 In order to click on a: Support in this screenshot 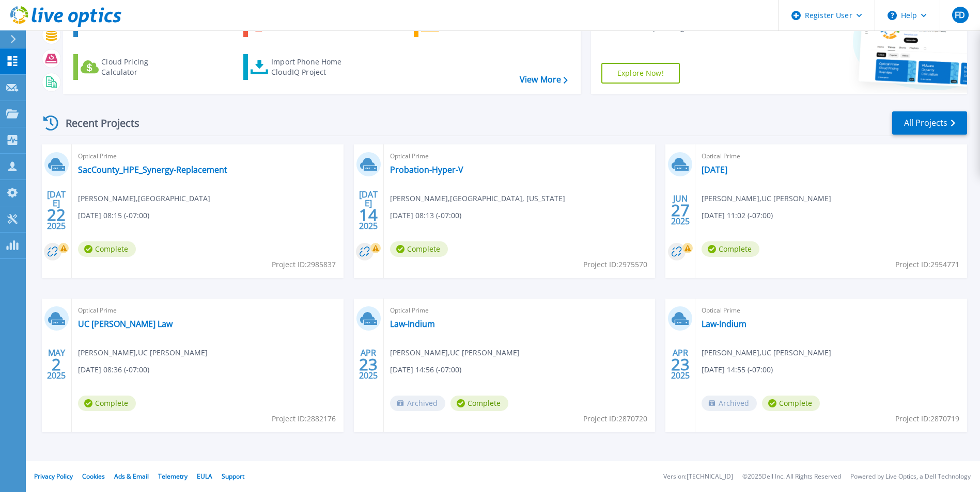, I will do `click(233, 477)`.